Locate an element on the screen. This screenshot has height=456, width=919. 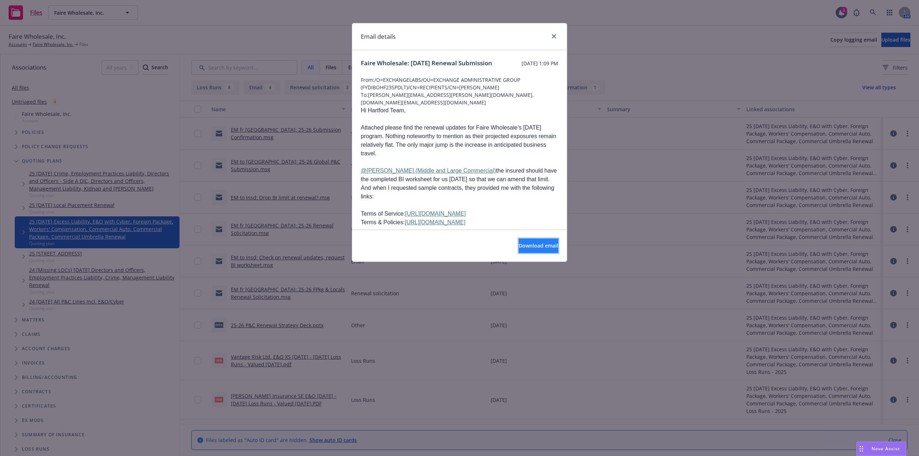
button: Download email is located at coordinates (539, 246).